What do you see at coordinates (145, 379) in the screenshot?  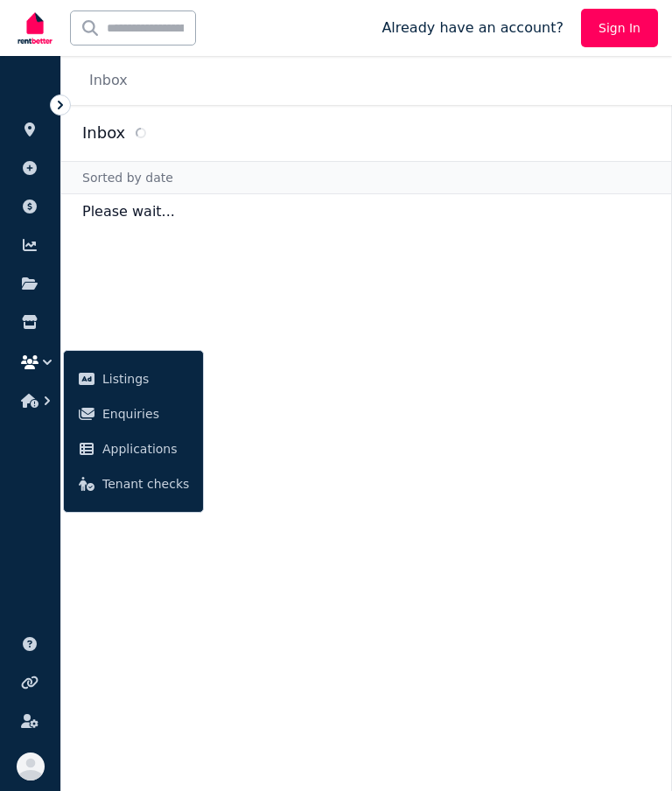 I see `span: Listings` at bounding box center [145, 379].